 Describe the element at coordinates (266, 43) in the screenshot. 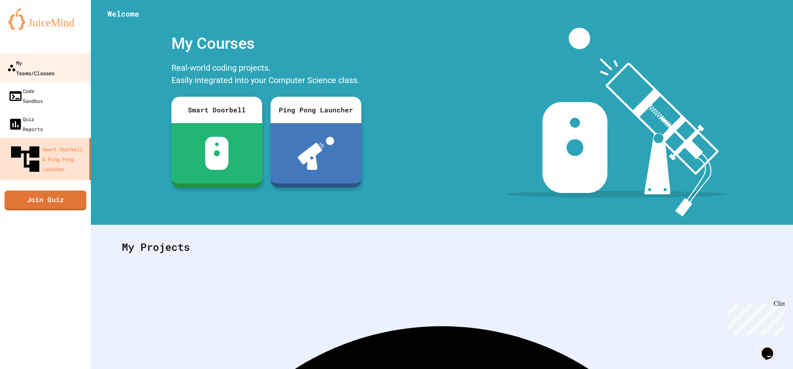

I see `div: My Courses` at that location.